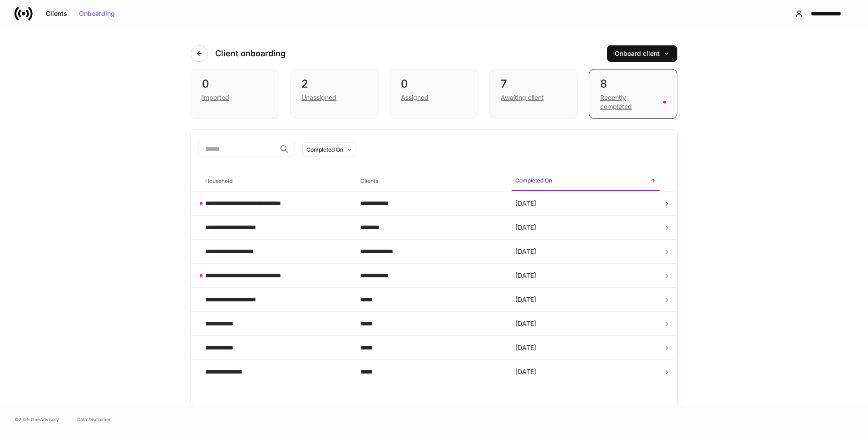 This screenshot has height=433, width=868. I want to click on div: Onboard client, so click(642, 53).